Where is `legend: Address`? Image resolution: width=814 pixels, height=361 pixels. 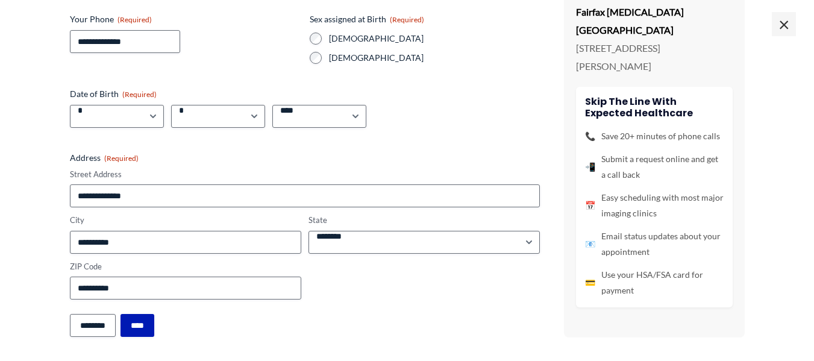 legend: Address is located at coordinates (104, 158).